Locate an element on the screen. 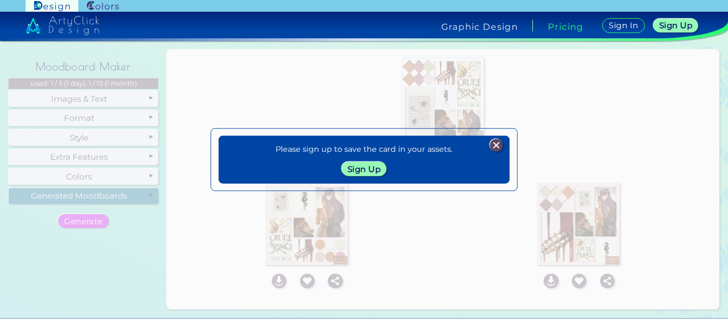 This screenshot has height=319, width=728. h4: Pricing is located at coordinates (566, 27).